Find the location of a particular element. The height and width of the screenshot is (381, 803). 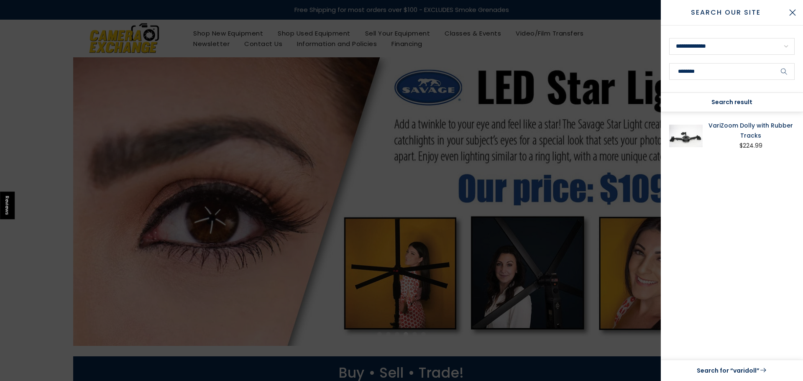

img: VariZoom Dolly with Rubber Tracks is located at coordinates (686, 135).